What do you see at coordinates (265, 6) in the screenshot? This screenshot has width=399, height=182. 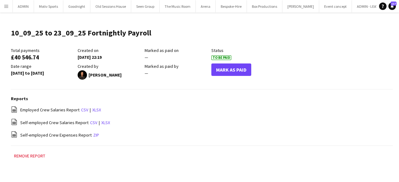 I see `button: Box Productions` at bounding box center [265, 6].